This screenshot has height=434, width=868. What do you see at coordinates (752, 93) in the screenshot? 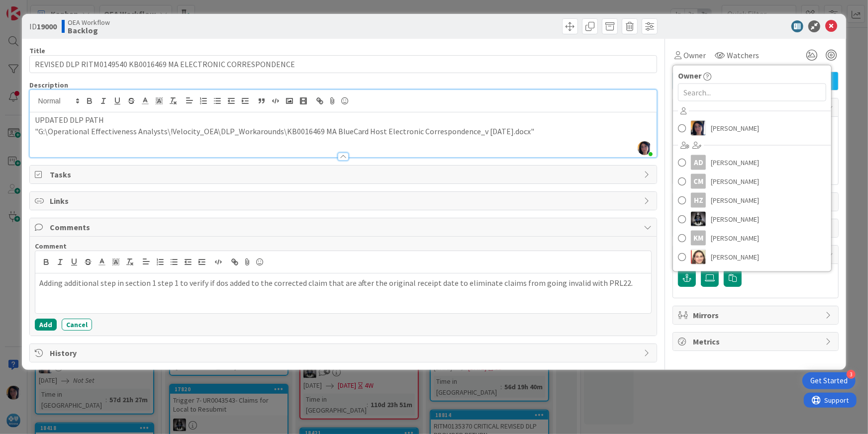
I see `input: Search...` at bounding box center [752, 93].